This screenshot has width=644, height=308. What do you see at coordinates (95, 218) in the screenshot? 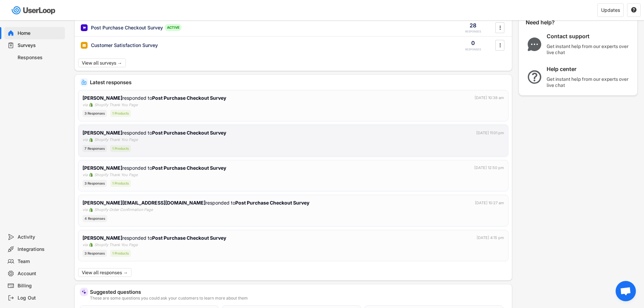
I see `div: 4 Responses` at bounding box center [95, 218].